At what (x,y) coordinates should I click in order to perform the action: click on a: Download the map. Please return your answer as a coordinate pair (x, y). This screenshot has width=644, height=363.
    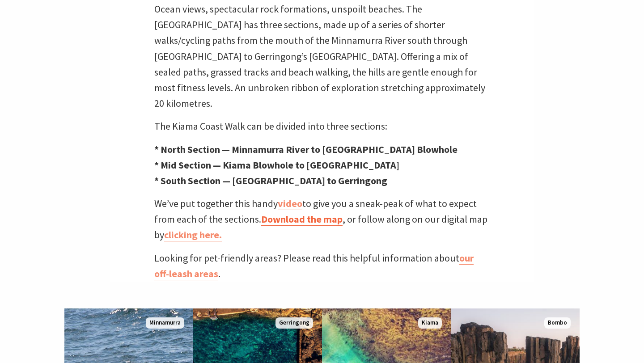
    Looking at the image, I should click on (302, 219).